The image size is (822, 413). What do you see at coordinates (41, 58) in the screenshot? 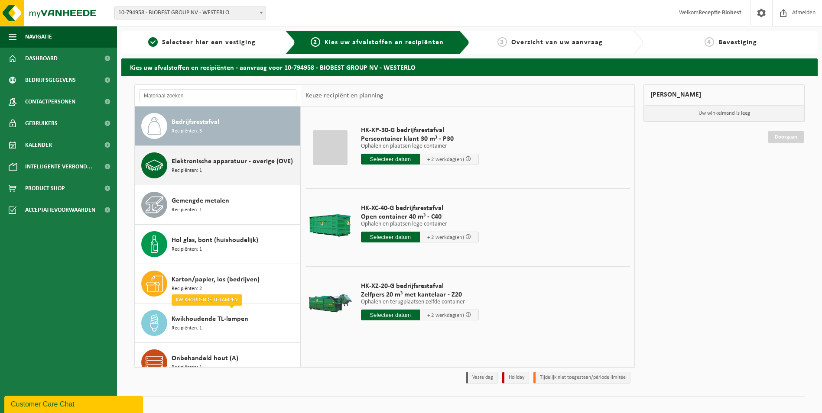
I see `span: Dashboard` at bounding box center [41, 58].